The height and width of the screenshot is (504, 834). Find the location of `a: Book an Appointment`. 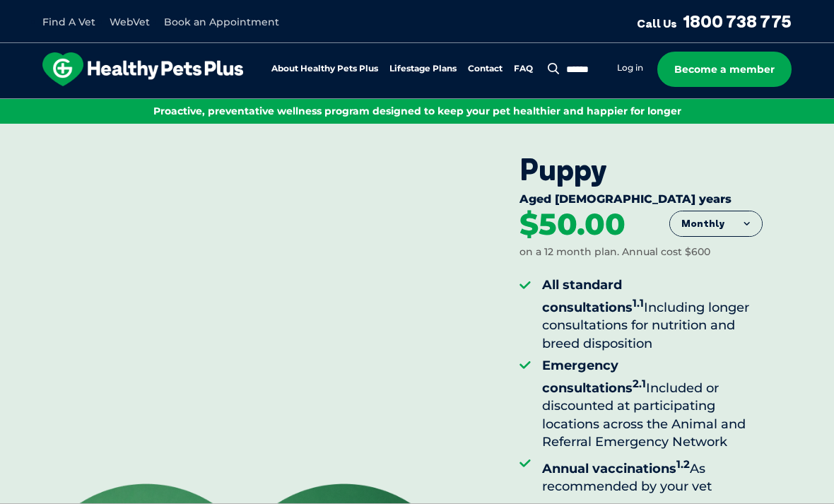

a: Book an Appointment is located at coordinates (221, 22).